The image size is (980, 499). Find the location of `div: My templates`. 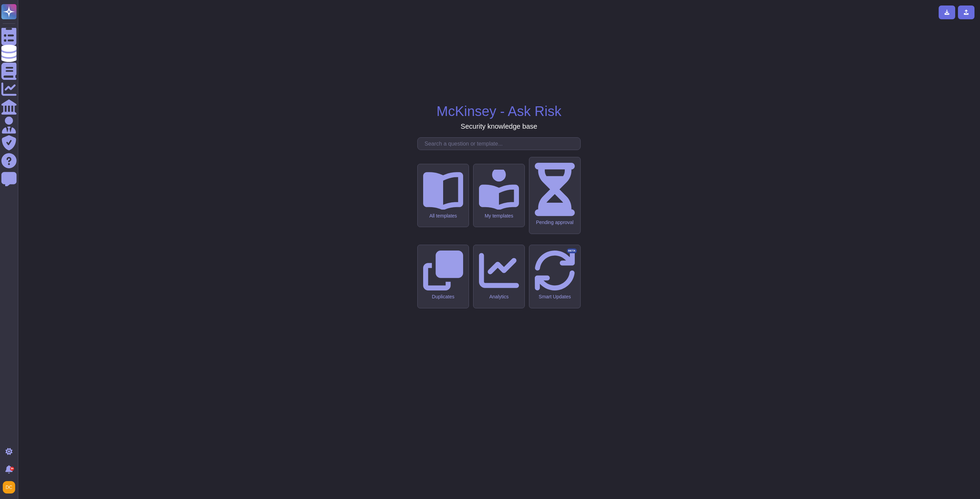

div: My templates is located at coordinates (499, 216).